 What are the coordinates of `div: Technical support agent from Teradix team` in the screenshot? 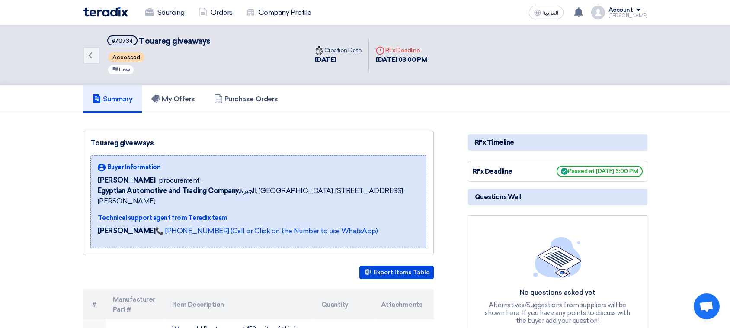 It's located at (258, 218).